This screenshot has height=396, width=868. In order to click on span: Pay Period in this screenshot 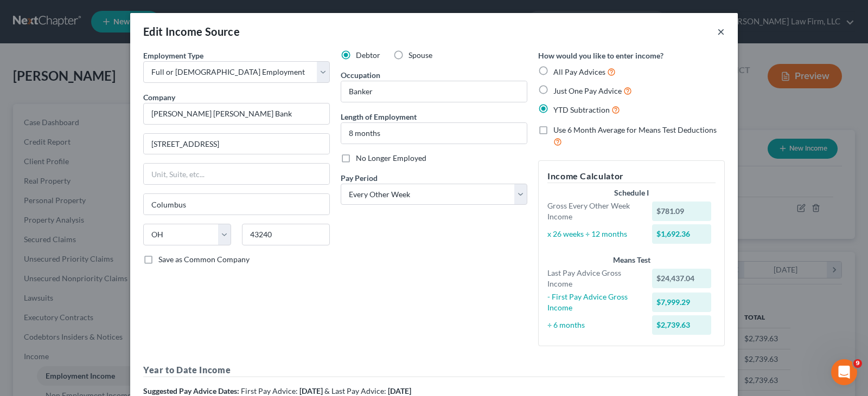, I will do `click(359, 178)`.